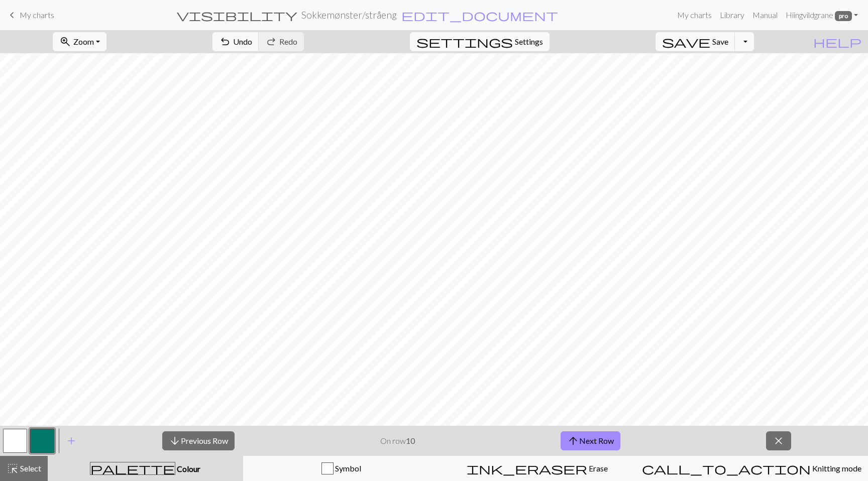 This screenshot has height=481, width=868. Describe the element at coordinates (479, 15) in the screenshot. I see `span: edit_document` at that location.